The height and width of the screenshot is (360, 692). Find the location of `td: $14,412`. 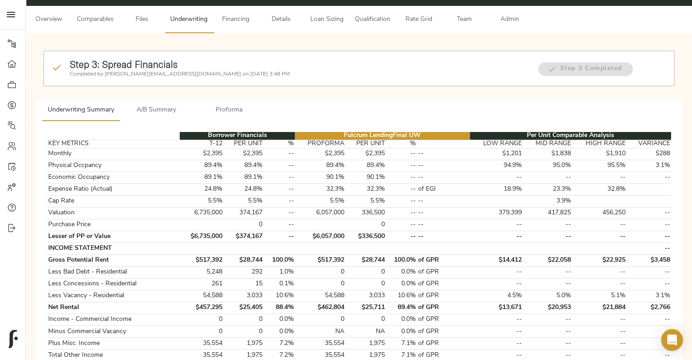

td: $14,412 is located at coordinates (497, 260).